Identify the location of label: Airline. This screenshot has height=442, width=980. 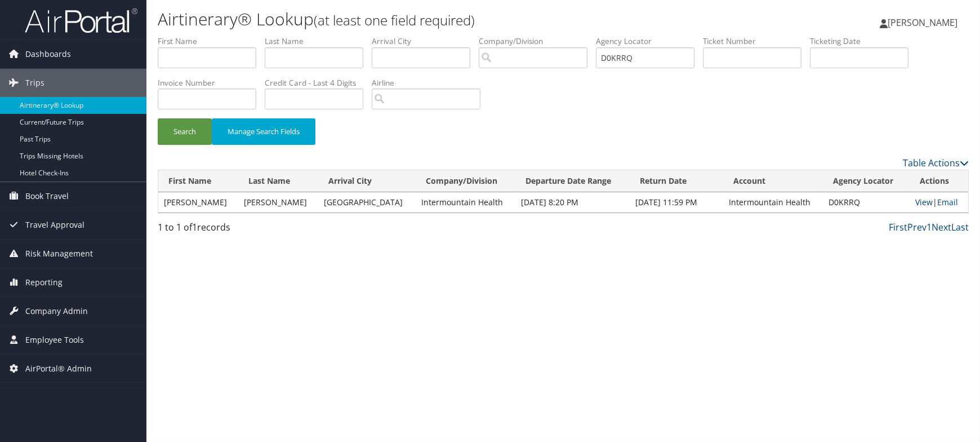
(430, 83).